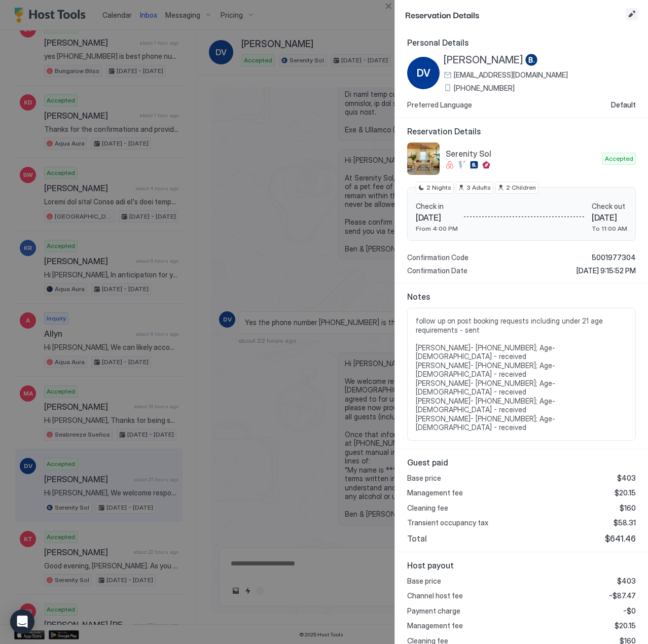 This screenshot has height=644, width=648. I want to click on span: Notes, so click(521, 297).